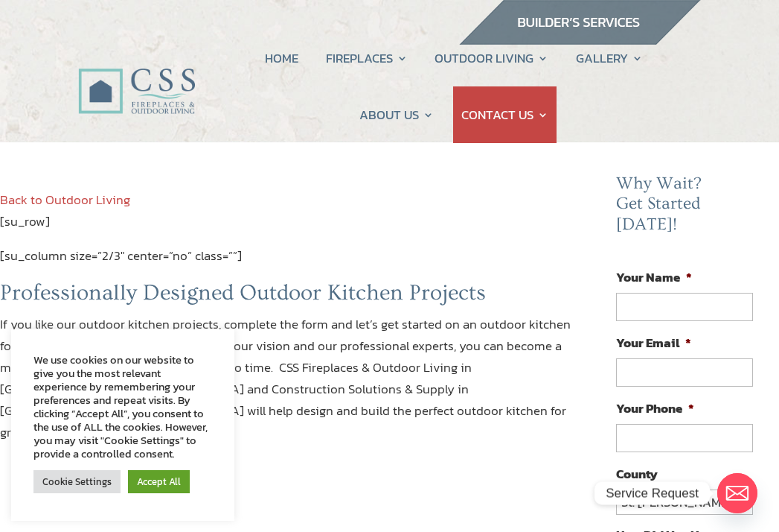 This screenshot has width=779, height=532. Describe the element at coordinates (158, 481) in the screenshot. I see `a: Accept All` at that location.